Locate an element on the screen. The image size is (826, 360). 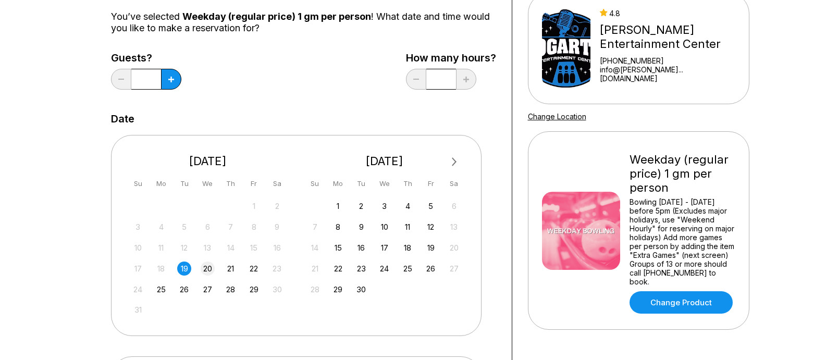
div: Choose Wednesday, August 27th, 2025 is located at coordinates (207, 289).